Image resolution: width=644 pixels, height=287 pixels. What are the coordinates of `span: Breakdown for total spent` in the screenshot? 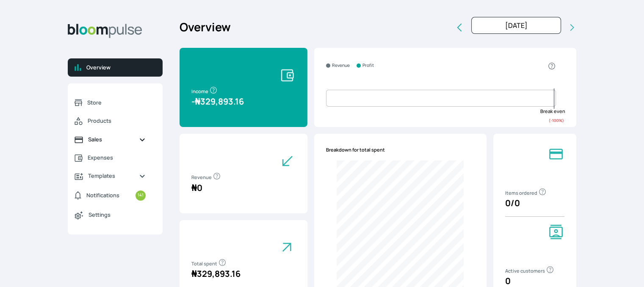 It's located at (355, 150).